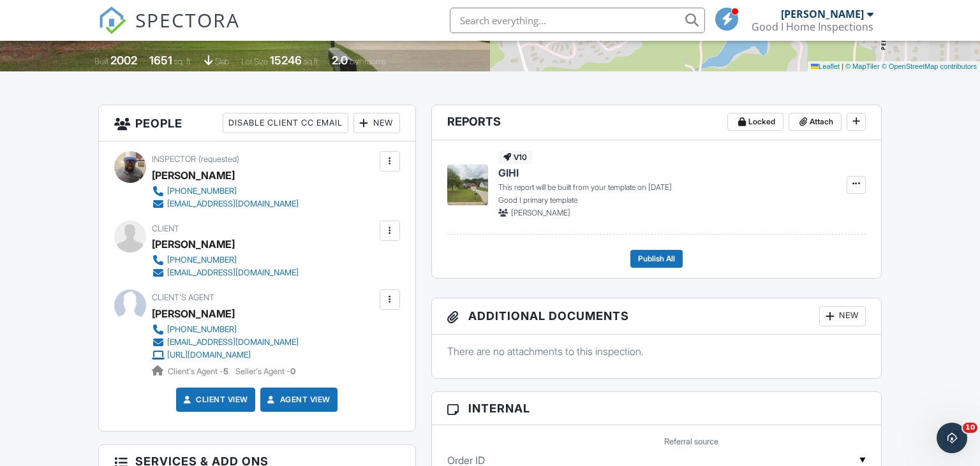 The image size is (980, 466). Describe the element at coordinates (112, 20) in the screenshot. I see `img: The Best Home Inspection Software - Spectora` at that location.